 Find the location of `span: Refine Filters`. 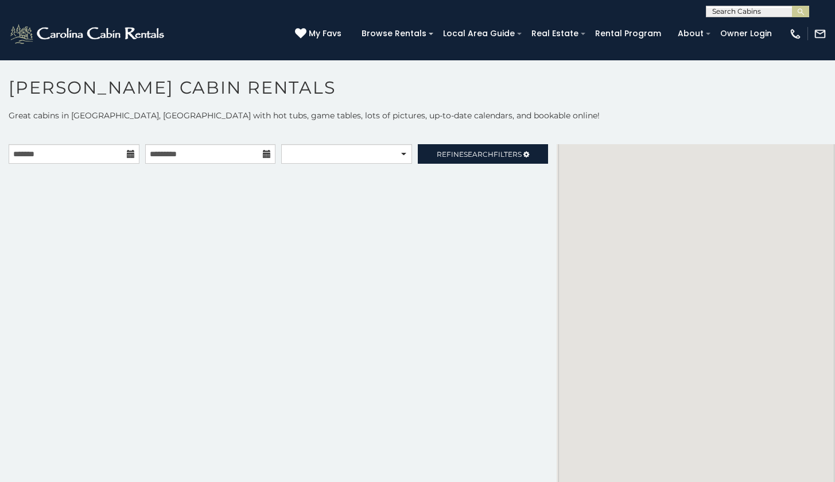

span: Refine Filters is located at coordinates (479, 154).